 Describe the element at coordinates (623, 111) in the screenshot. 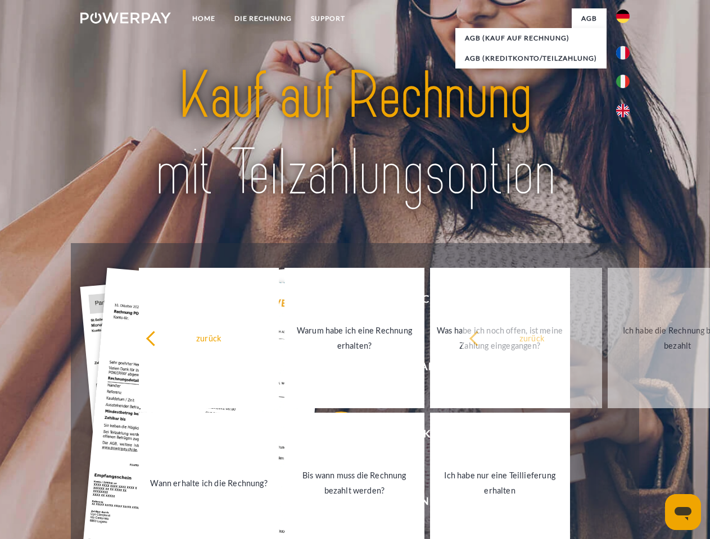

I see `img: en` at that location.